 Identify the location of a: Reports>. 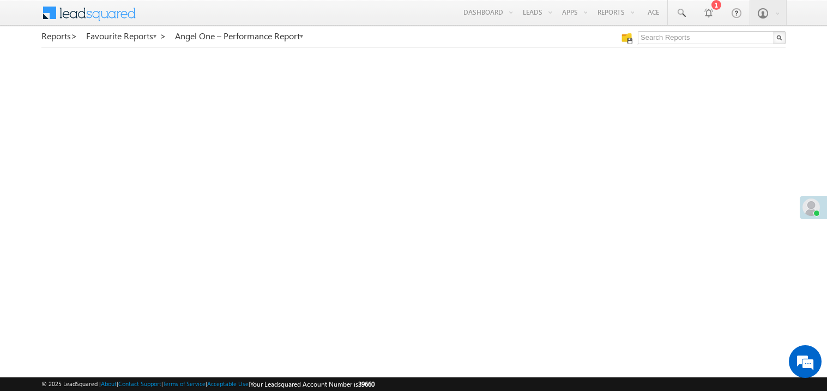
(59, 36).